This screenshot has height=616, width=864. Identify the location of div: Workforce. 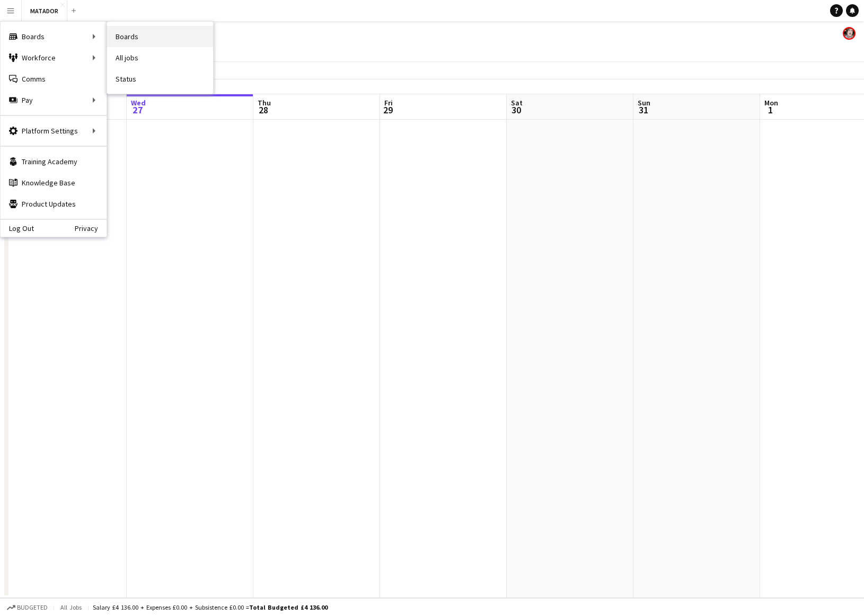
(53, 58).